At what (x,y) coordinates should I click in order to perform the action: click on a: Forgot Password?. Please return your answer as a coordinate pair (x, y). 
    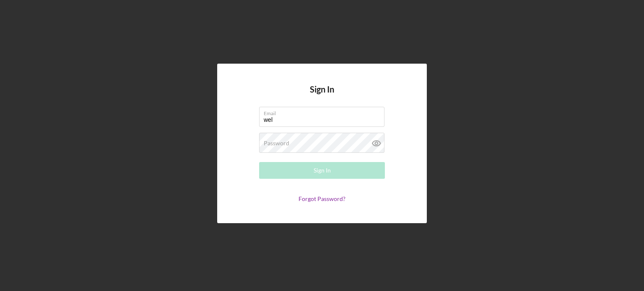
    Looking at the image, I should click on (322, 199).